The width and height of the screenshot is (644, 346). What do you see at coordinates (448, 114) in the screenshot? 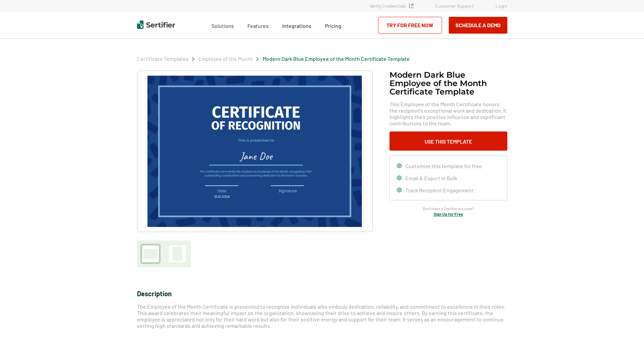
I see `span: This Employee of the Month Certificate honors the recipient’s exceptional work and dedication. It...` at bounding box center [448, 114].